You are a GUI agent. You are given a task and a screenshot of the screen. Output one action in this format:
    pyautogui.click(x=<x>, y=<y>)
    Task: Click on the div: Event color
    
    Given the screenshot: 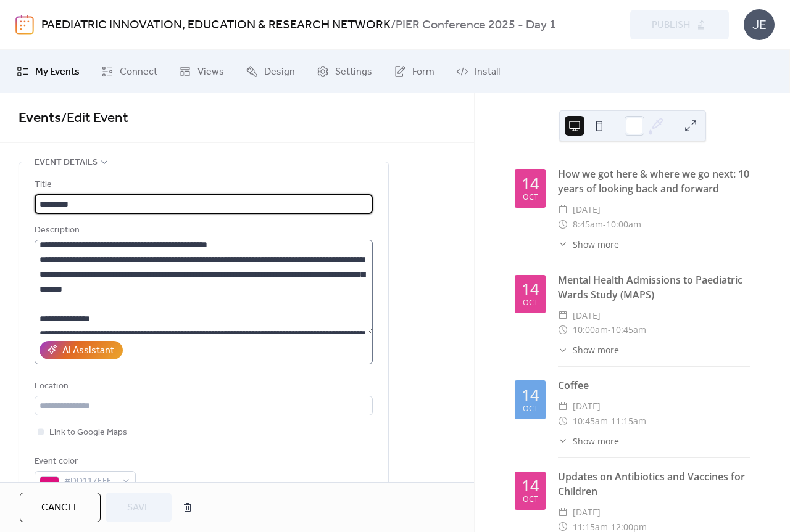 What is the action you would take?
    pyautogui.click(x=84, y=462)
    